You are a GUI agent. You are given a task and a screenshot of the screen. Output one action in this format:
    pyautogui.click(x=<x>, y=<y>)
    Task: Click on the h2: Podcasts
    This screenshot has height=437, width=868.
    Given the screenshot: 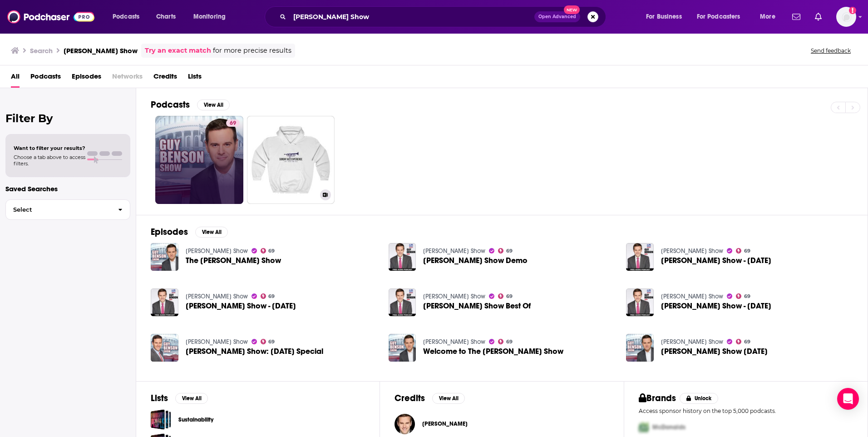 What is the action you would take?
    pyautogui.click(x=170, y=105)
    